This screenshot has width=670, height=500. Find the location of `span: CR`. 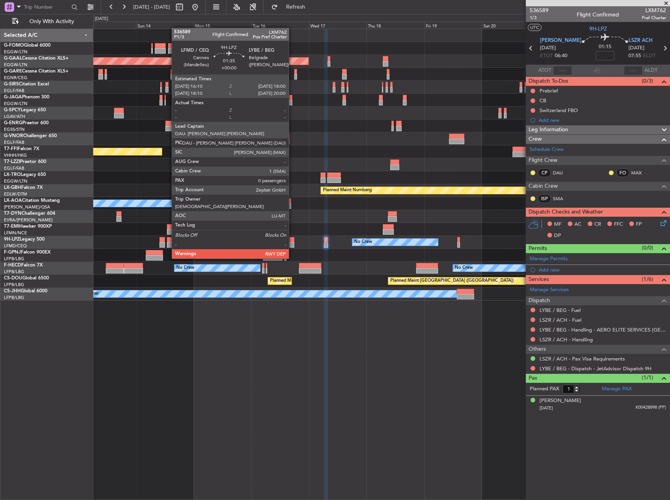

span: CR is located at coordinates (597, 224).